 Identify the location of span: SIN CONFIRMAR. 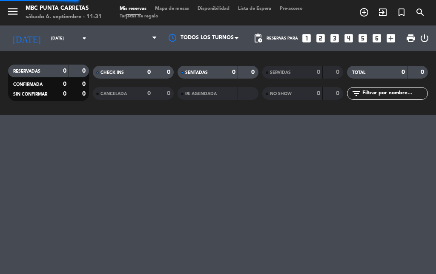
(30, 94).